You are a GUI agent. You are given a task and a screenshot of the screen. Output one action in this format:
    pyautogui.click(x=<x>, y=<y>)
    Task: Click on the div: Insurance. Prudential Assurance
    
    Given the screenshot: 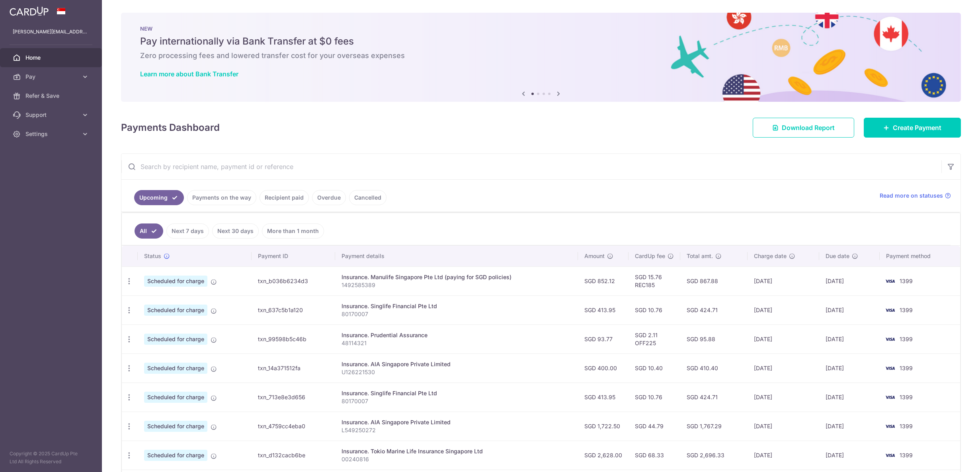 What is the action you would take?
    pyautogui.click(x=456, y=335)
    